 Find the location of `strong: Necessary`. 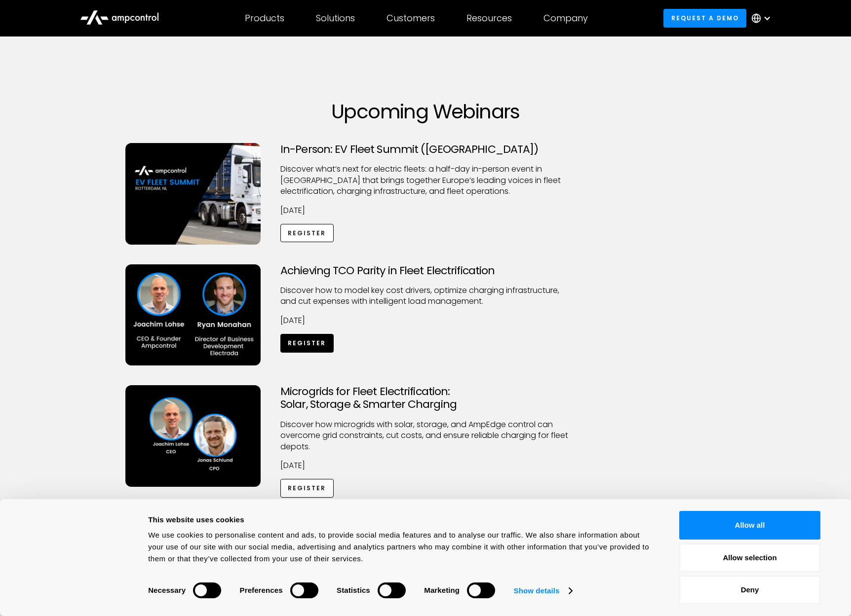

strong: Necessary is located at coordinates (167, 590).